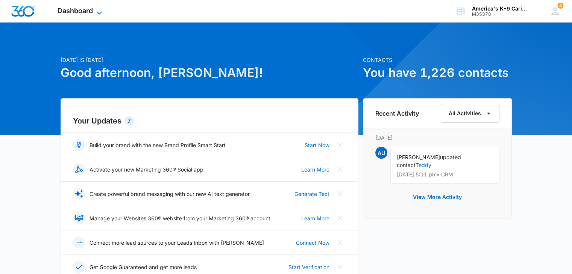  What do you see at coordinates (312, 243) in the screenshot?
I see `a: Connect Now` at bounding box center [312, 243].